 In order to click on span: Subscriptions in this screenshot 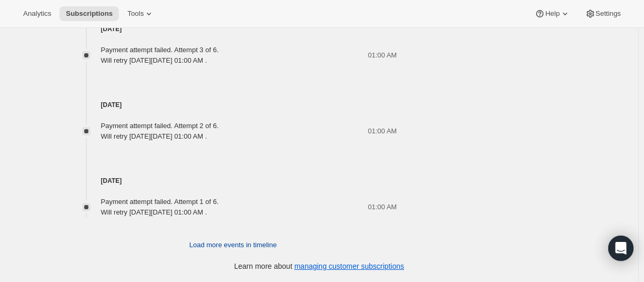, I will do `click(89, 14)`.